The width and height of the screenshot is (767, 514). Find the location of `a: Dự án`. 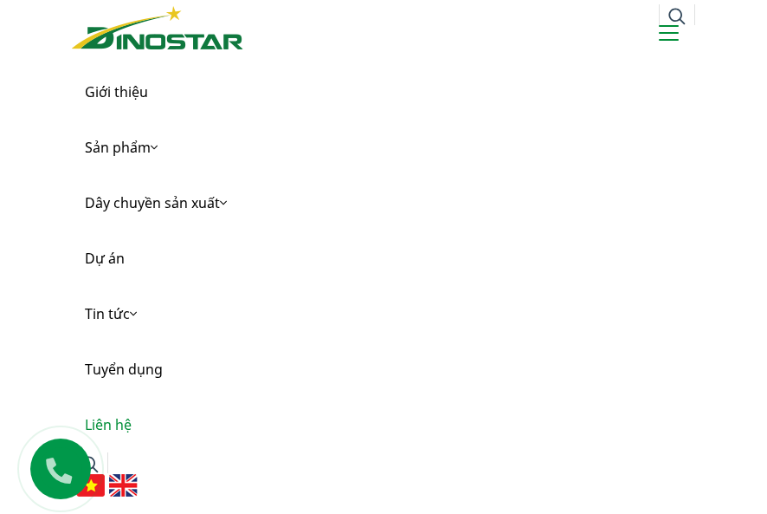

a: Dự án is located at coordinates (384, 258).